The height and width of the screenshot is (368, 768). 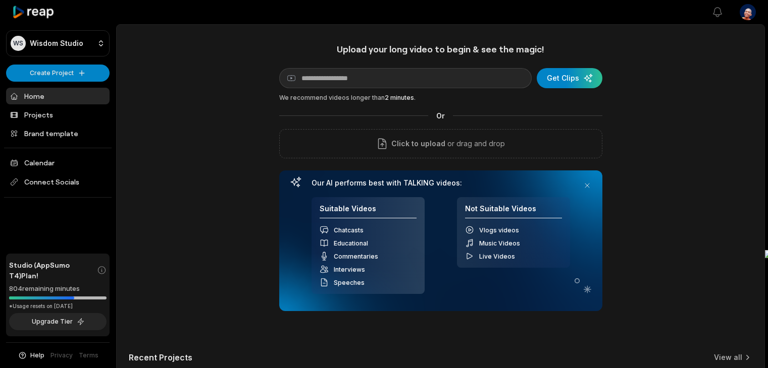 What do you see at coordinates (418, 144) in the screenshot?
I see `span: Click to upload` at bounding box center [418, 144].